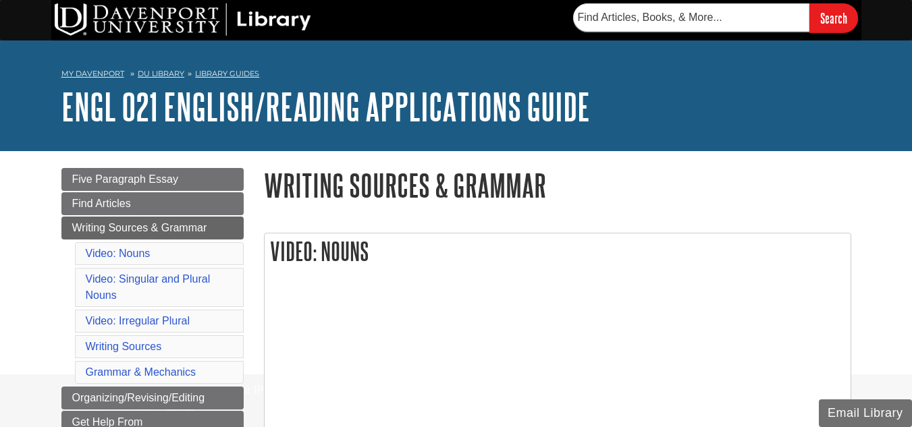 Image resolution: width=912 pixels, height=427 pixels. Describe the element at coordinates (152, 179) in the screenshot. I see `a: Five Paragraph Essay` at that location.